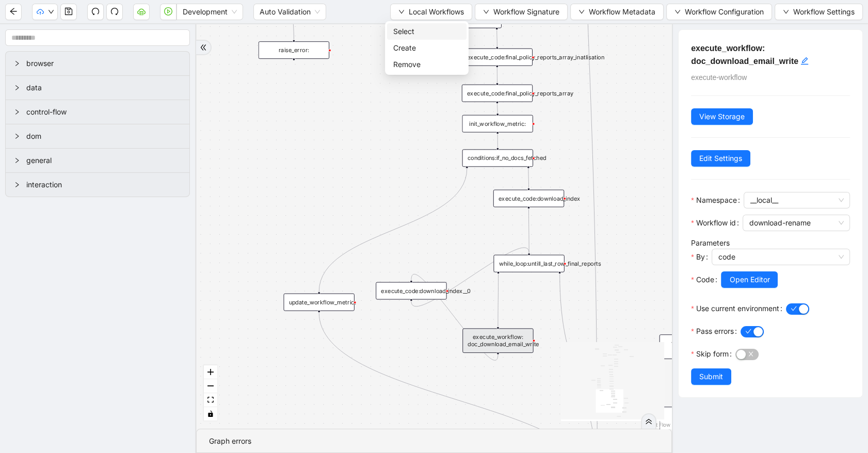 The image size is (868, 453). What do you see at coordinates (695, 347) in the screenshot?
I see `div: wait_for_element: logout_button` at bounding box center [695, 347].